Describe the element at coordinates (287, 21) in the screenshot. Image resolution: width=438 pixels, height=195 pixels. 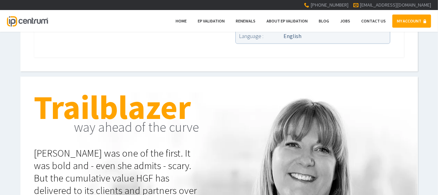
I see `a: About EP Validation` at that location.